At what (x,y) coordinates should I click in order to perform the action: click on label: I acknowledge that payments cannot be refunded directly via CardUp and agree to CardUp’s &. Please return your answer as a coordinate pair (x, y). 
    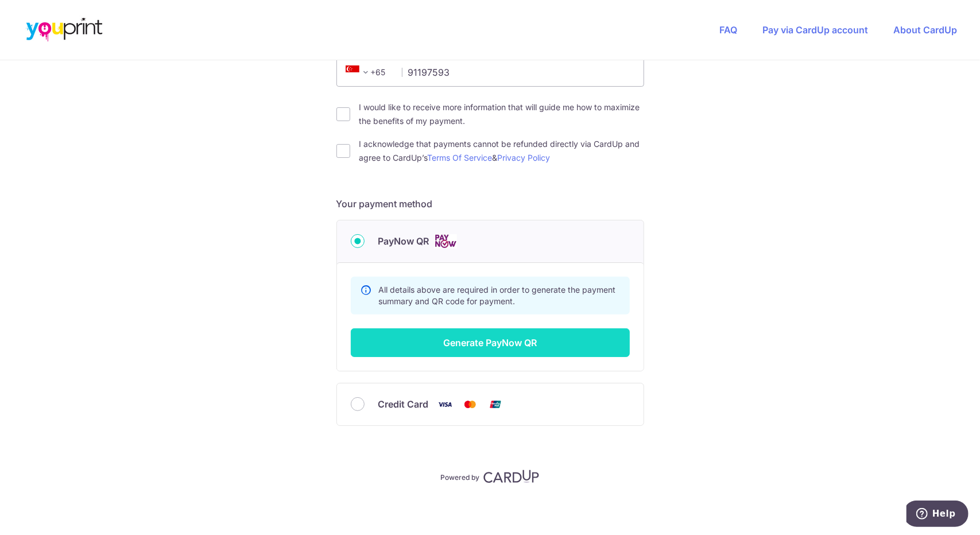
    Looking at the image, I should click on (501, 150).